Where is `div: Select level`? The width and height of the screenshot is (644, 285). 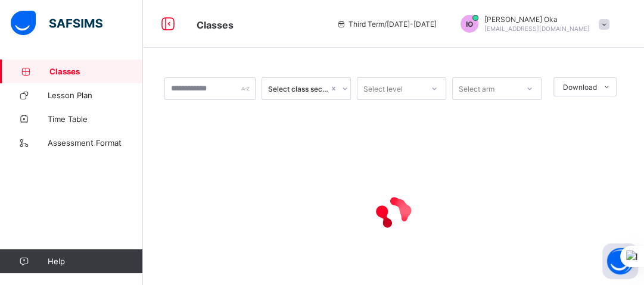
div: Select level is located at coordinates (383, 88).